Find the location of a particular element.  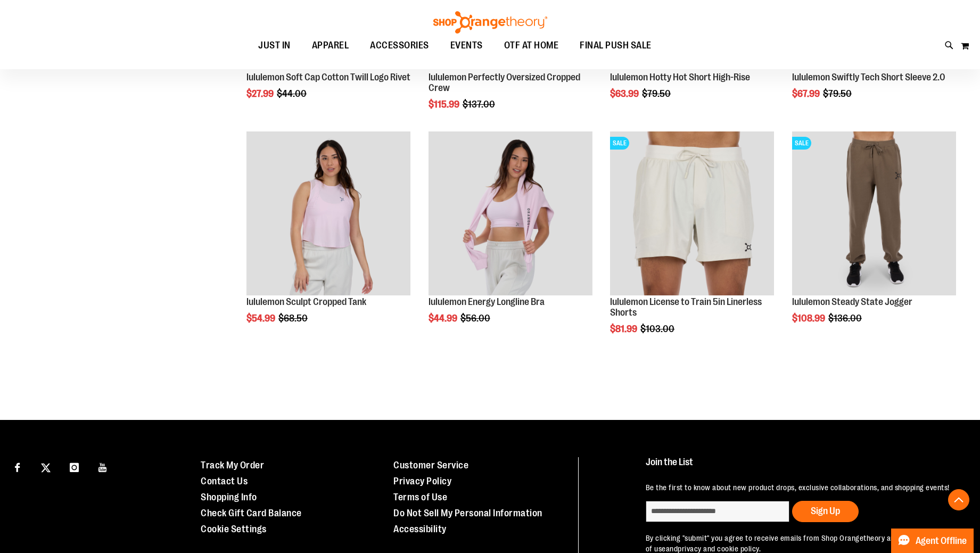

span: $67.99 is located at coordinates (807, 94).